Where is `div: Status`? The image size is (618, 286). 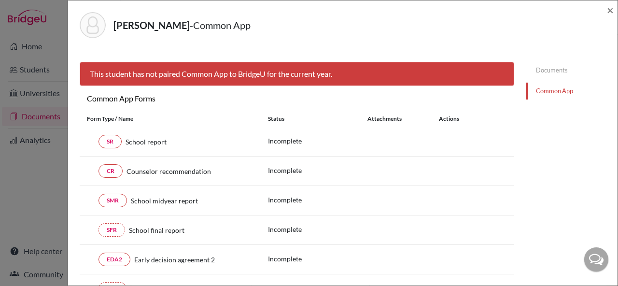 div: Status is located at coordinates (318, 119).